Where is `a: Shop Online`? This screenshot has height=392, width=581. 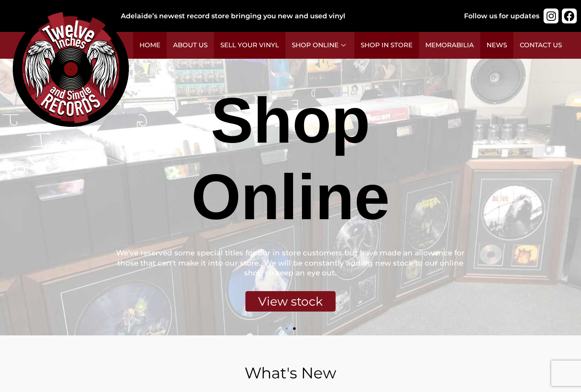
a: Shop Online is located at coordinates (320, 45).